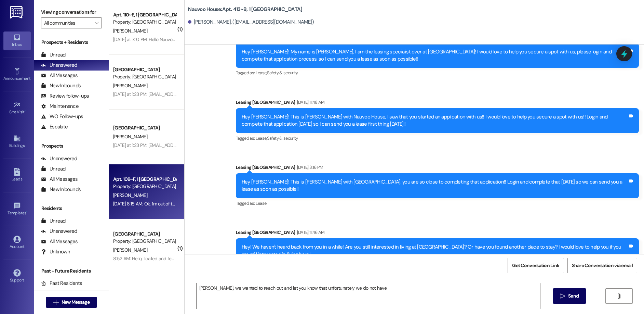  Describe the element at coordinates (62, 283) in the screenshot. I see `div: Past Residents` at that location.